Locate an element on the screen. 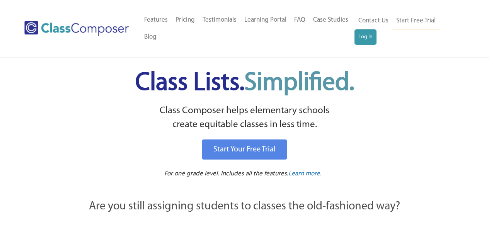  a: Testimonials is located at coordinates (220, 20).